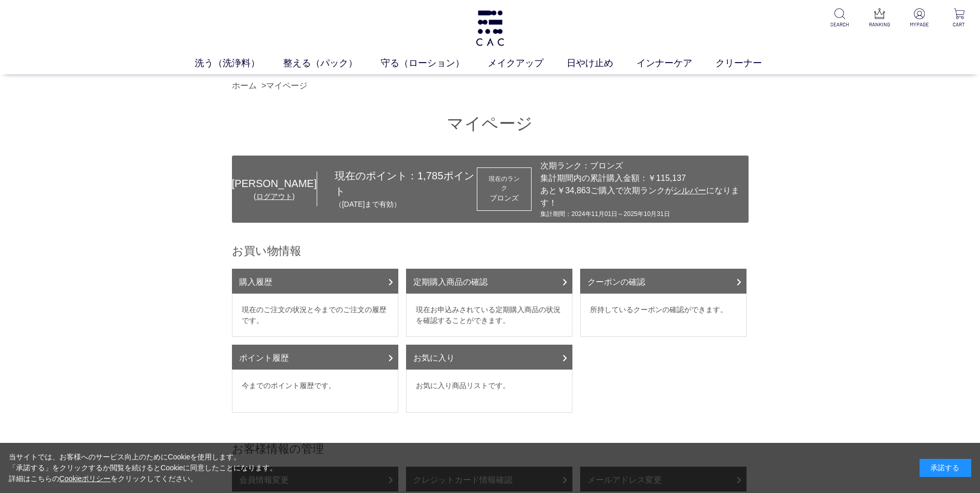 The width and height of the screenshot is (980, 493). I want to click on dd: お気に入り商品リストです。, so click(489, 391).